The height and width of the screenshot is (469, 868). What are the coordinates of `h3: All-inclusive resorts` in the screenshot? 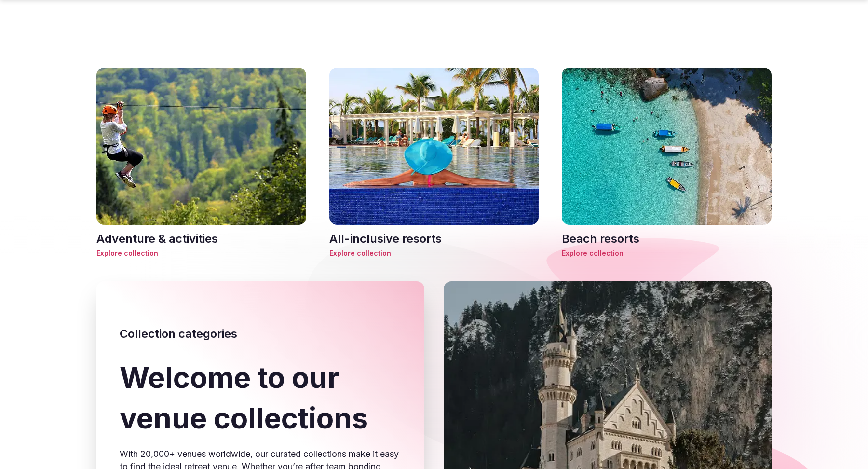 It's located at (434, 238).